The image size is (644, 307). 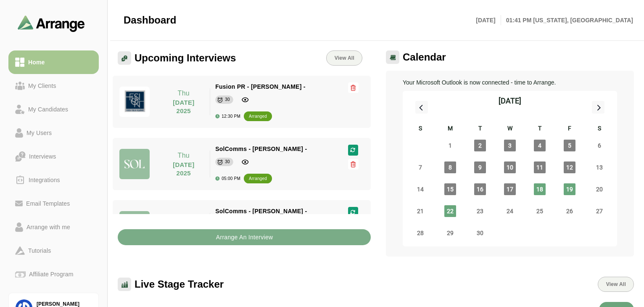 What do you see at coordinates (615, 284) in the screenshot?
I see `button: View All` at bounding box center [615, 284].